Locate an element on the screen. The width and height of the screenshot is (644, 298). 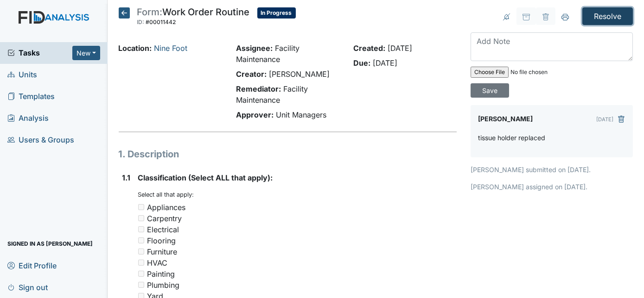
strong: Assignee: is located at coordinates (254, 48).